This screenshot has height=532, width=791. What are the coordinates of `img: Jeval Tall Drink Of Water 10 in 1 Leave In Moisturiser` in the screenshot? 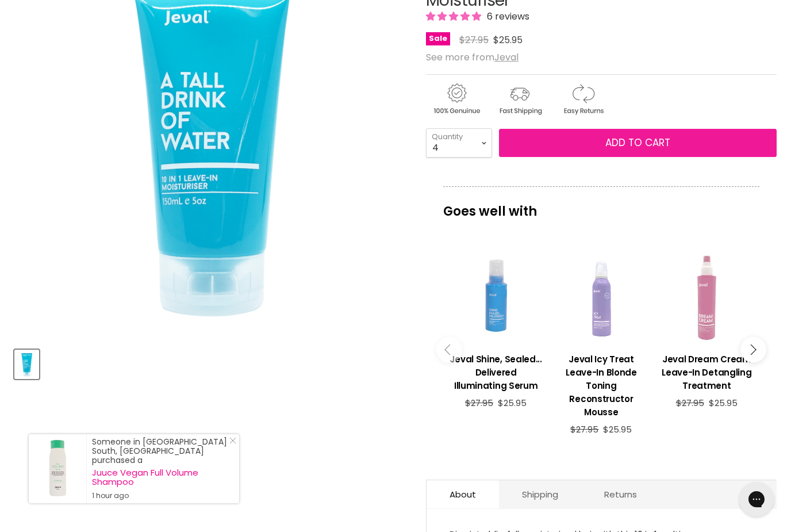 It's located at (26, 364).